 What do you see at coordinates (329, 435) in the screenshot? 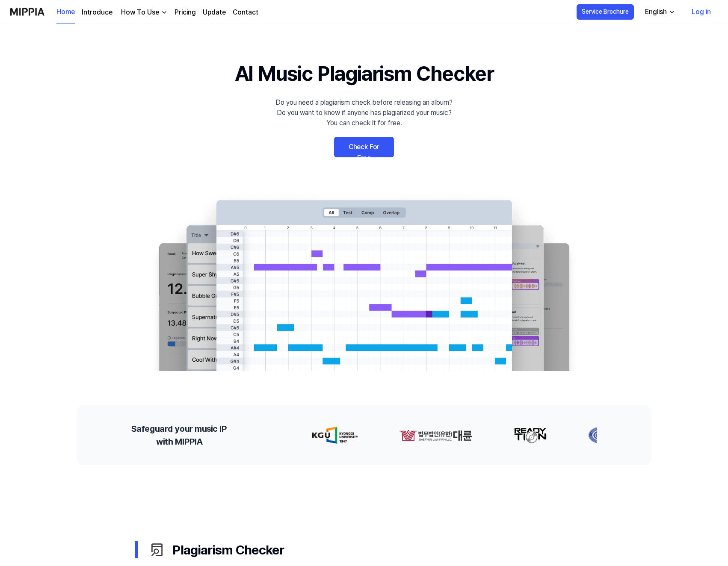
I see `img: partner-logo-0` at bounding box center [329, 435].